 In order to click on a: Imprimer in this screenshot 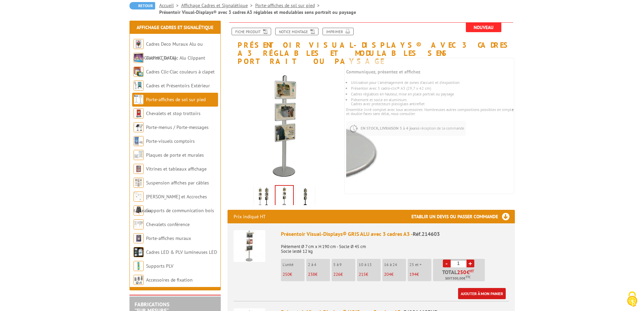, I will do `click(338, 32)`.